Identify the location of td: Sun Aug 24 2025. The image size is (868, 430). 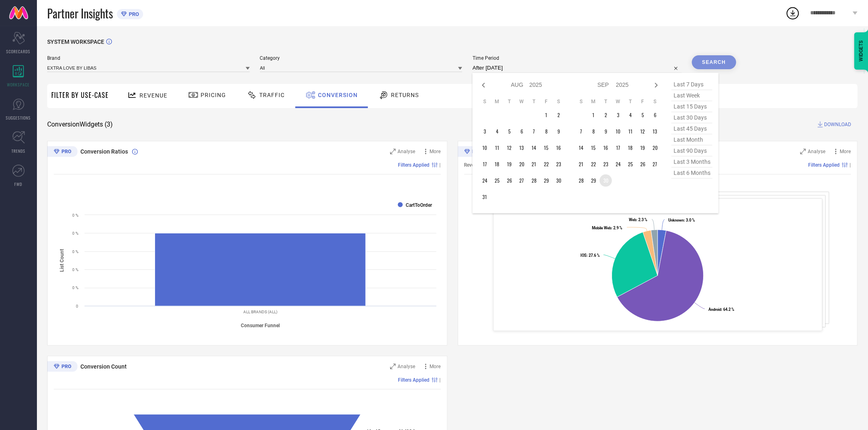
(485, 181).